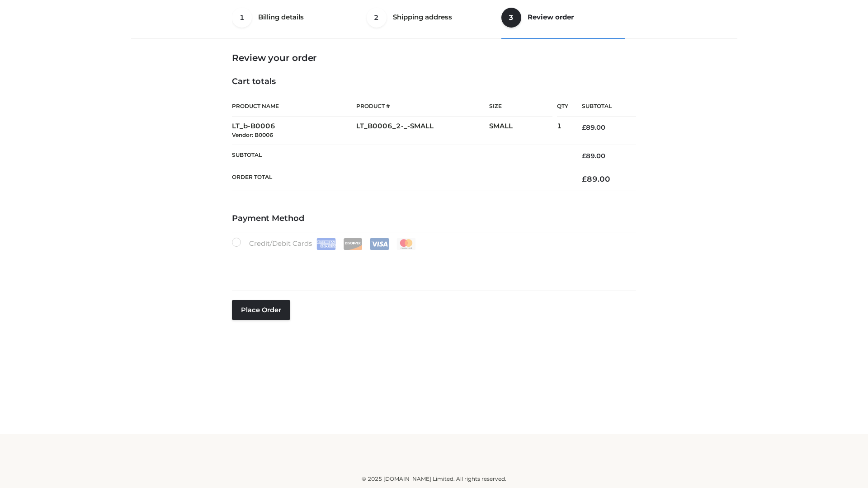  Describe the element at coordinates (562, 106) in the screenshot. I see `th: Qty` at that location.